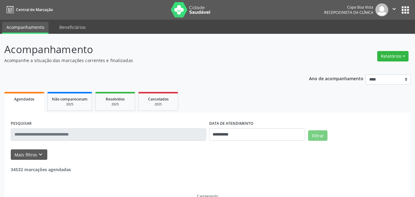 The image size is (415, 197). Describe the element at coordinates (349, 12) in the screenshot. I see `span: Recepcionista da clínica` at that location.